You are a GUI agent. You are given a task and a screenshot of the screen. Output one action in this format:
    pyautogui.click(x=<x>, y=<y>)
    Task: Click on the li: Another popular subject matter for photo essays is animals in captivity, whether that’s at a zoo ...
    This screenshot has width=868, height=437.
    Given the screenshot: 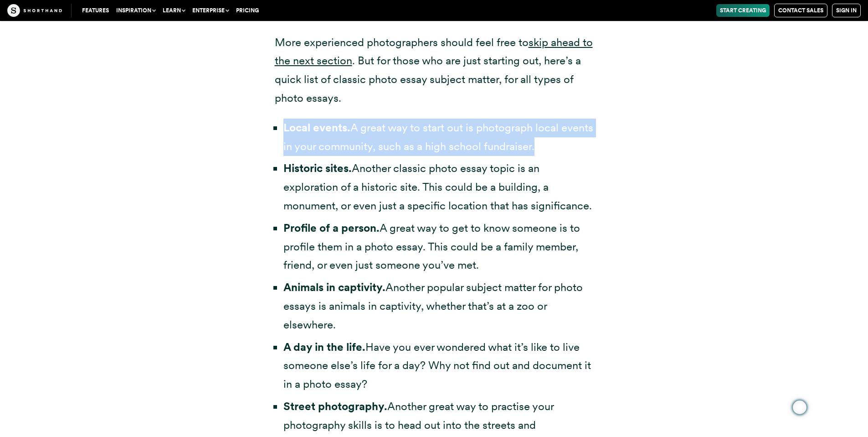 What is the action you would take?
    pyautogui.click(x=438, y=306)
    